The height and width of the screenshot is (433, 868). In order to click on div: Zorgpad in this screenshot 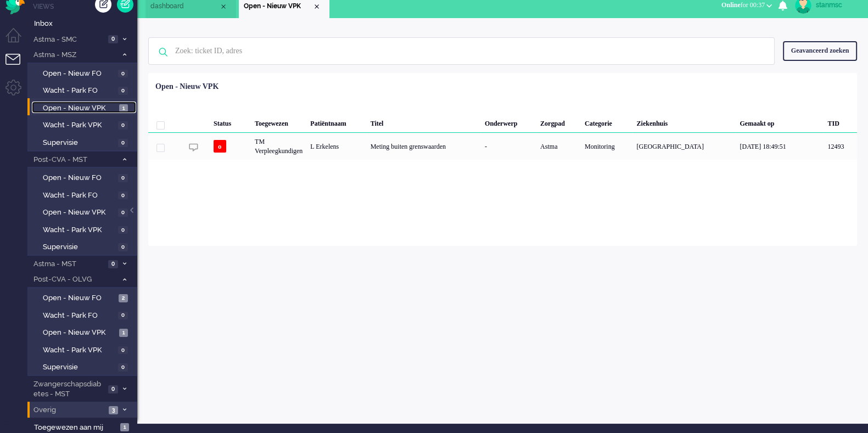, I will do `click(558, 122)`.